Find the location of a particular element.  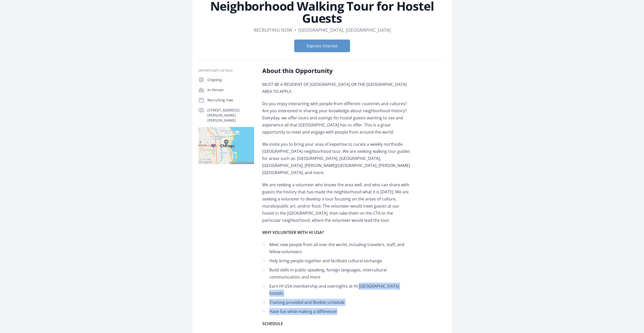

p: Ongoing is located at coordinates (231, 80).